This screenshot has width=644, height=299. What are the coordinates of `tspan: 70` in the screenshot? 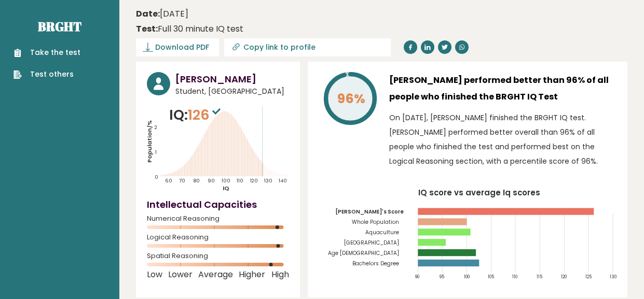 It's located at (182, 180).